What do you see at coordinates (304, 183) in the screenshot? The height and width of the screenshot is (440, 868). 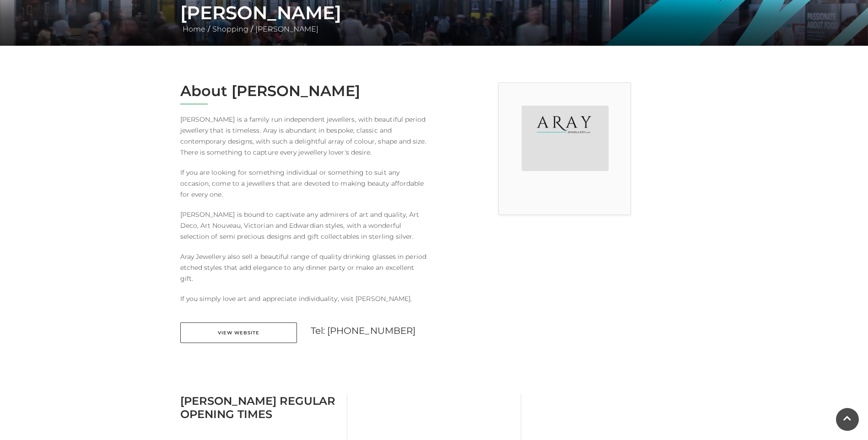 I see `p: If you are looking for something individual or something to suit any occasion, come to a jeweller...` at bounding box center [304, 183].